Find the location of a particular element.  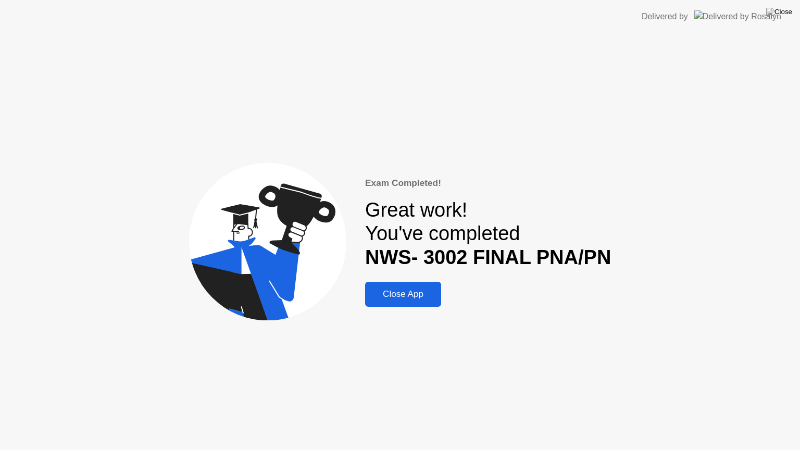

div: Exam Completed! is located at coordinates (488, 183).